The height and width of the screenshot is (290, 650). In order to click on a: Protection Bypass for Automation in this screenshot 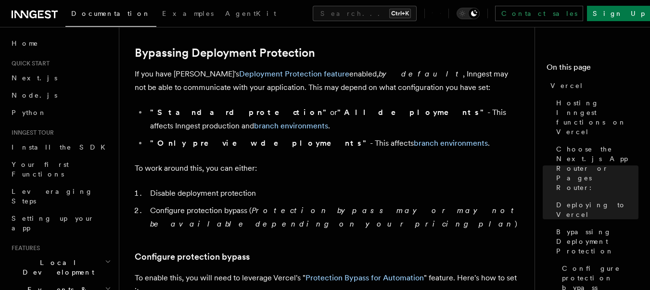, I will do `click(365, 278)`.